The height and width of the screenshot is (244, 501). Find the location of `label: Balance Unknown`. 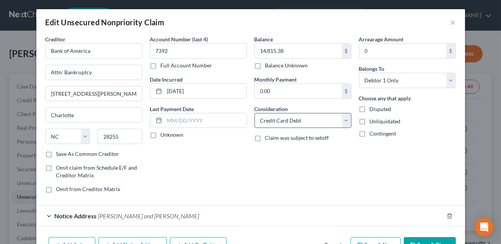

label: Balance Unknown is located at coordinates (286, 65).